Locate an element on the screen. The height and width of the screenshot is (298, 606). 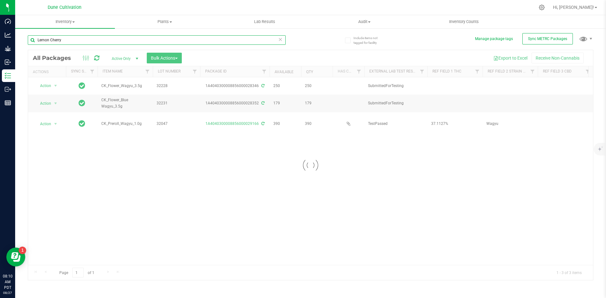
div: Manage settings is located at coordinates (542, 7).